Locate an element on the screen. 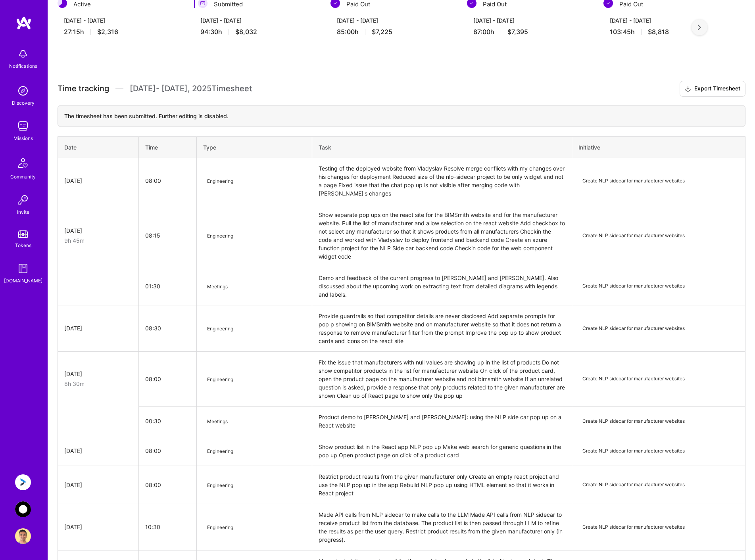  div: The timesheet has been submitted. Further editing is disabled. is located at coordinates (401, 116).